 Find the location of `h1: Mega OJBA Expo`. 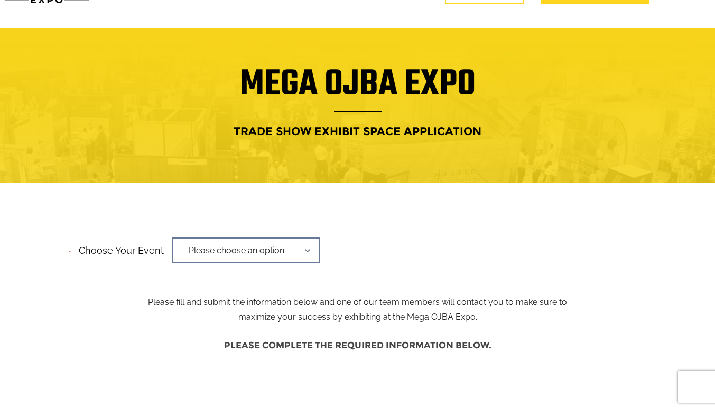

h1: Mega OJBA Expo is located at coordinates (357, 91).